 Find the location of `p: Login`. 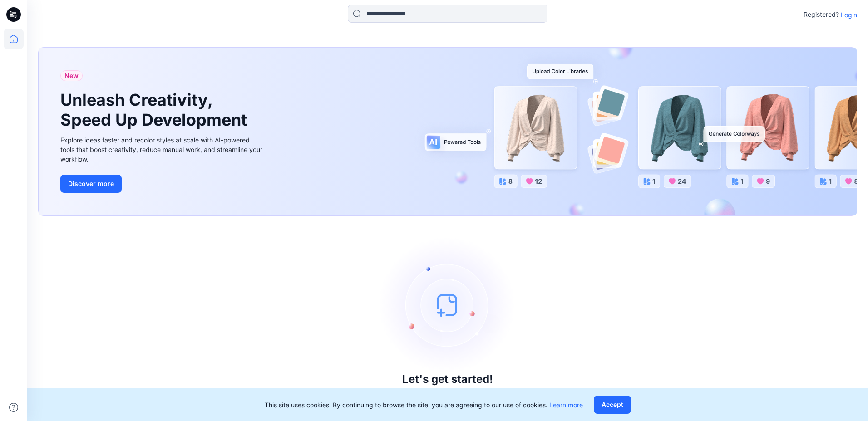

p: Login is located at coordinates (849, 15).